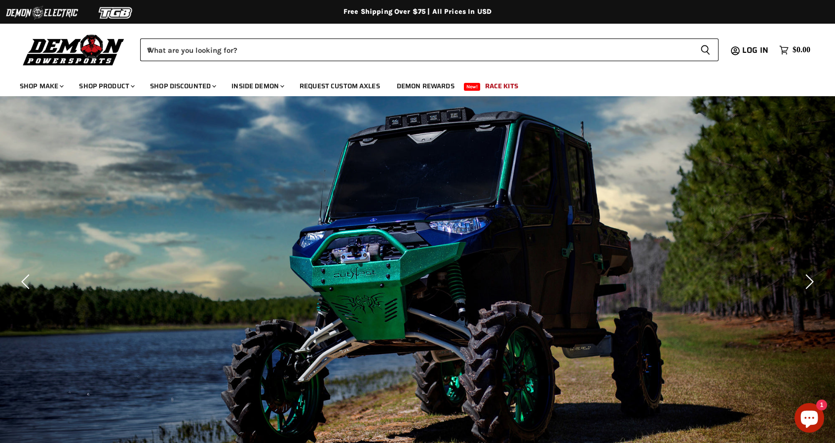 The height and width of the screenshot is (443, 835). What do you see at coordinates (425, 86) in the screenshot?
I see `a: Demon Rewards` at bounding box center [425, 86].